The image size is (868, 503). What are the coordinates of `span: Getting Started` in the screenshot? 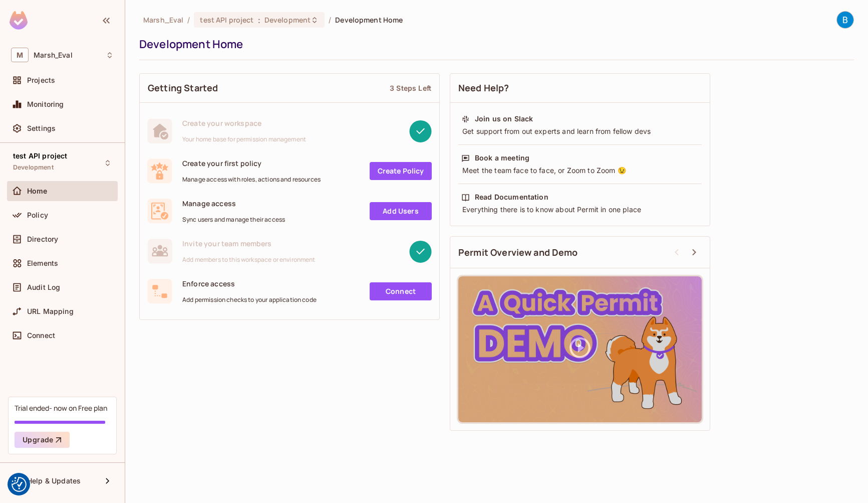 It's located at (183, 88).